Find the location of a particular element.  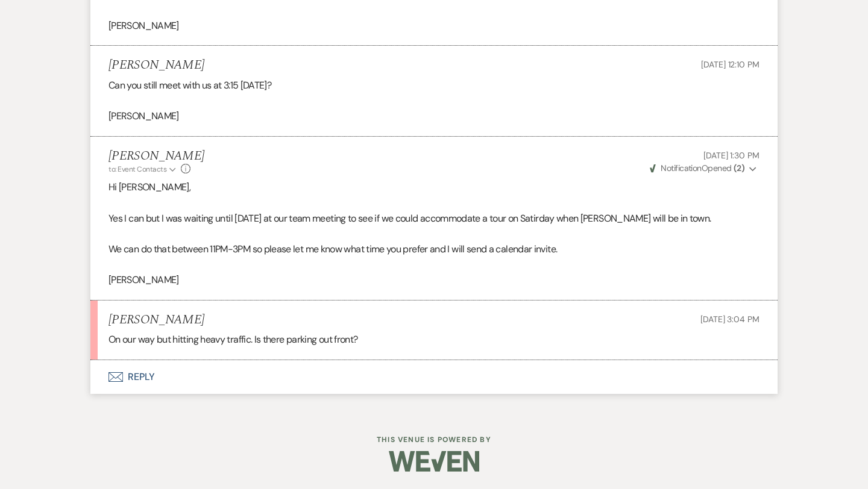

p: On our way but hitting heavy traffic. Is there parking out front? is located at coordinates (434, 340).